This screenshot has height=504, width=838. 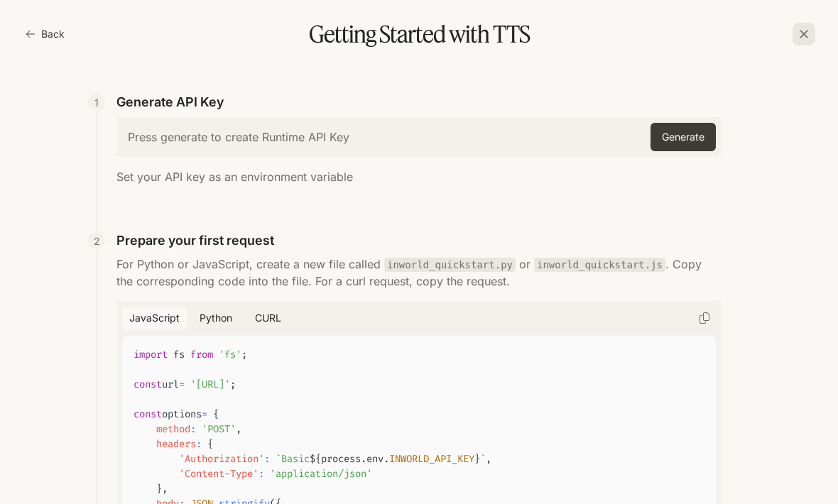 What do you see at coordinates (684, 137) in the screenshot?
I see `button: Generate` at bounding box center [684, 137].